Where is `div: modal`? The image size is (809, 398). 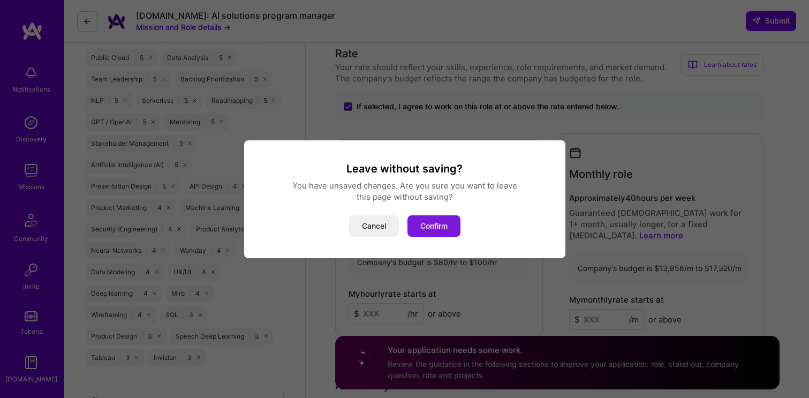
div: modal is located at coordinates (405, 199).